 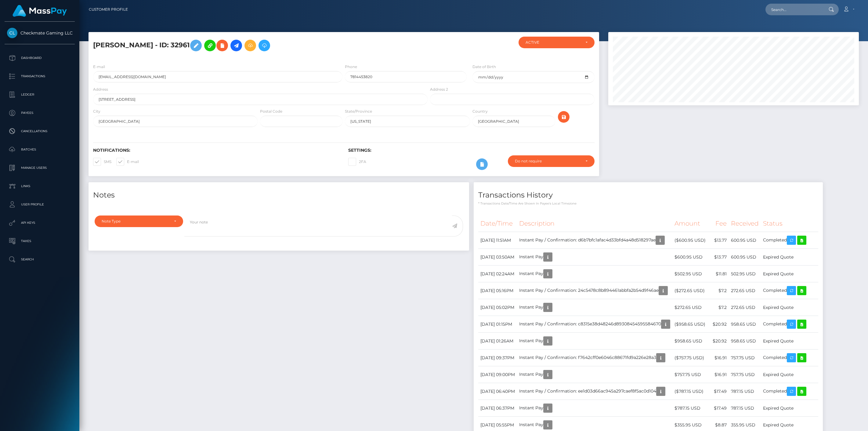 What do you see at coordinates (40, 131) in the screenshot?
I see `a: Cancellations` at bounding box center [40, 131].